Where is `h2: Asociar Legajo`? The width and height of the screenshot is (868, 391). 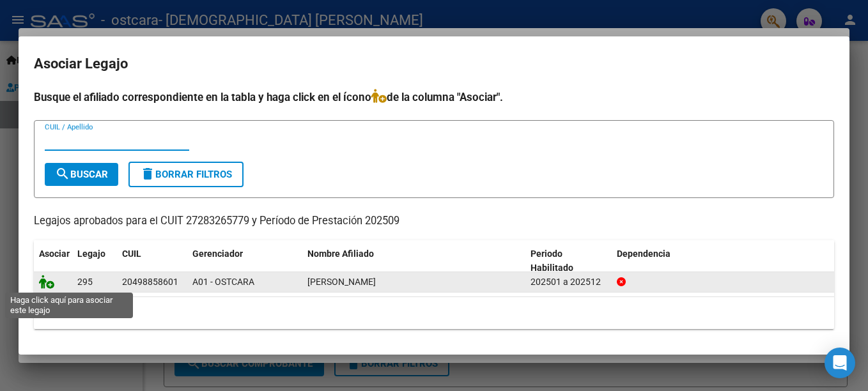
h2: Asociar Legajo is located at coordinates (434, 64).